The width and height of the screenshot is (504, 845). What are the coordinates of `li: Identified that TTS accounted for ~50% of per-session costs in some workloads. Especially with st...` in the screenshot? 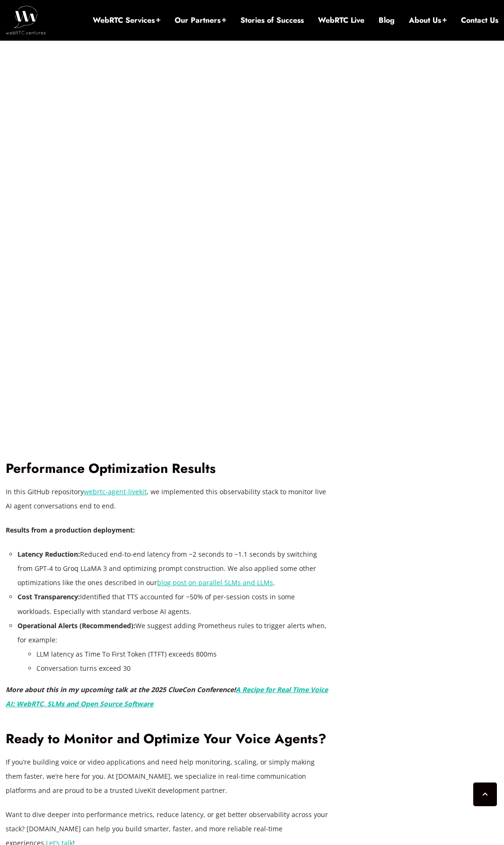 It's located at (173, 604).